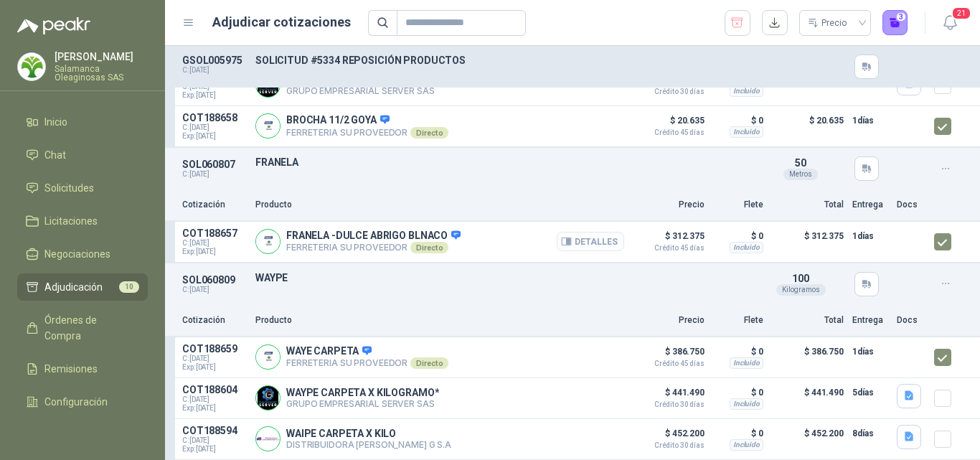 This screenshot has height=460, width=980. I want to click on button: 3, so click(895, 23).